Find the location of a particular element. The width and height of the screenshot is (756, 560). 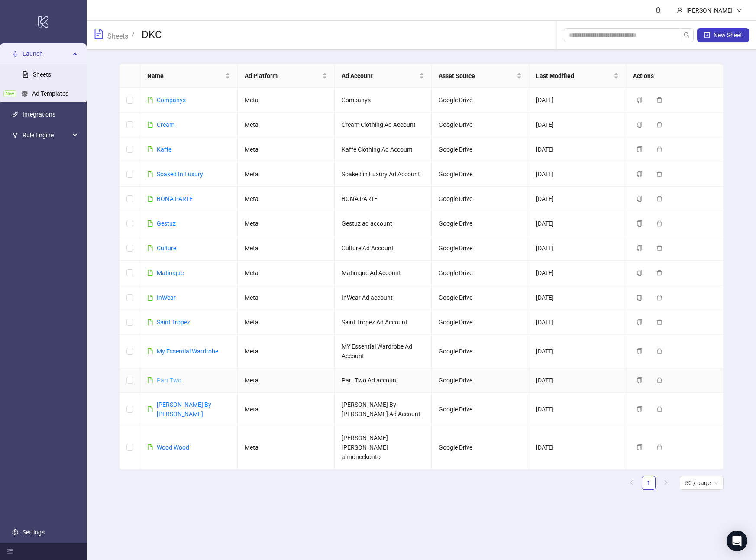

a: Ad Templates is located at coordinates (51, 94).